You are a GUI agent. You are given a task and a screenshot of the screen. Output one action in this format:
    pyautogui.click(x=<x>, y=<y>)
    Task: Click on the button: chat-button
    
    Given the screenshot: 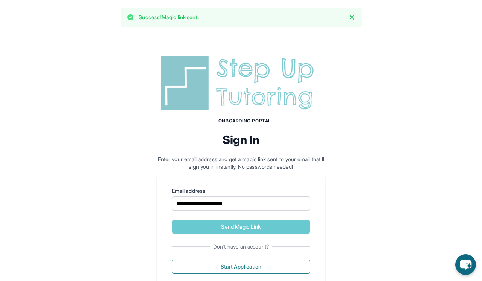 What is the action you would take?
    pyautogui.click(x=466, y=264)
    